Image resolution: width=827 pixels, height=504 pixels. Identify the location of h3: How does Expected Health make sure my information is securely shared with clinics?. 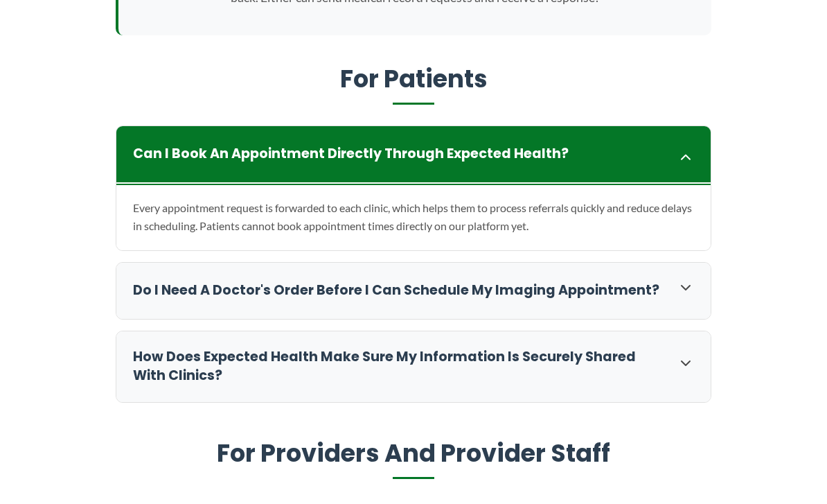
(399, 366).